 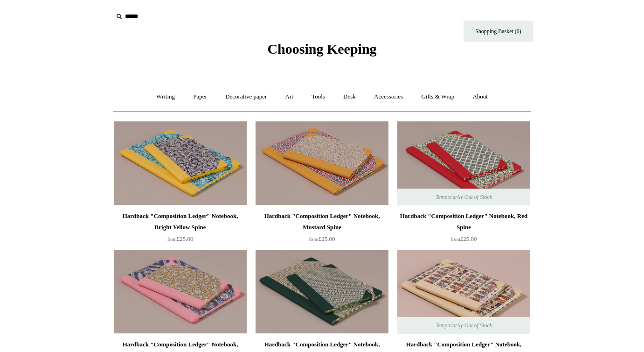 What do you see at coordinates (464, 163) in the screenshot?
I see `a: Hardback "Composition Ledger" Notebook, Red Spine Hardback "Composition Ledger" Notebook, Red Spi...` at bounding box center [464, 163].